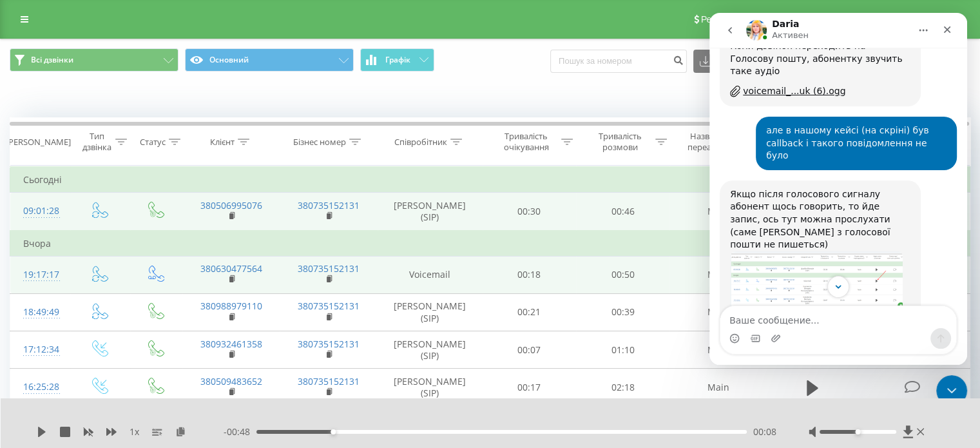 The image size is (980, 448). I want to click on td: 00:18, so click(529, 275).